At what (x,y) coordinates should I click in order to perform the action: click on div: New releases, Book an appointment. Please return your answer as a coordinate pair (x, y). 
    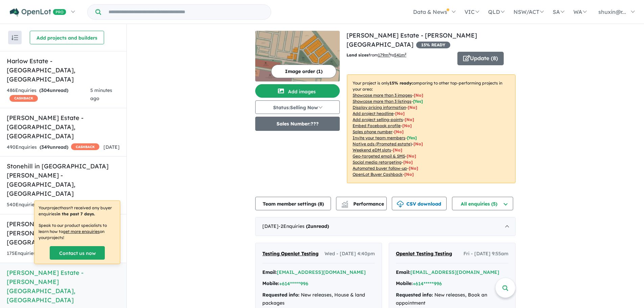
    Looking at the image, I should click on (452, 300).